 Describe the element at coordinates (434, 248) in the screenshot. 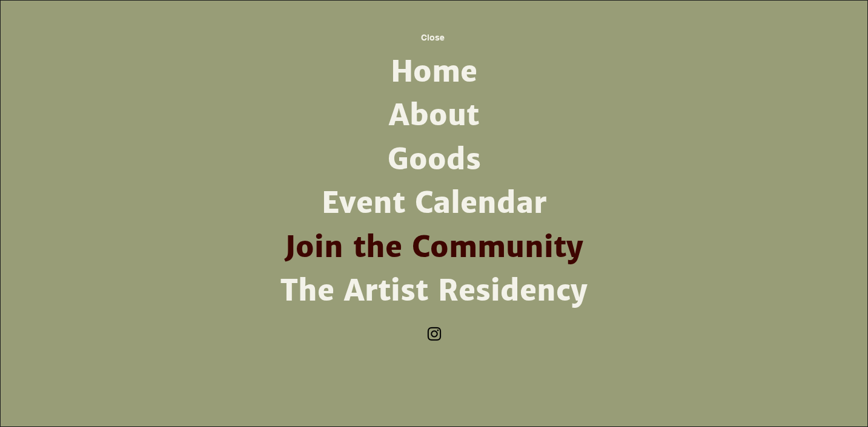

I see `a: Join the Community` at that location.